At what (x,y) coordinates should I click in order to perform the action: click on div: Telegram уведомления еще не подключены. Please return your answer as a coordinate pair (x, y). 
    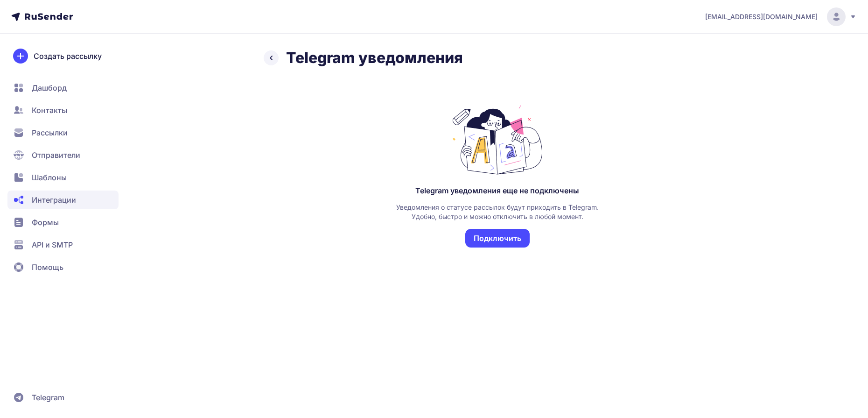
    Looking at the image, I should click on (497, 190).